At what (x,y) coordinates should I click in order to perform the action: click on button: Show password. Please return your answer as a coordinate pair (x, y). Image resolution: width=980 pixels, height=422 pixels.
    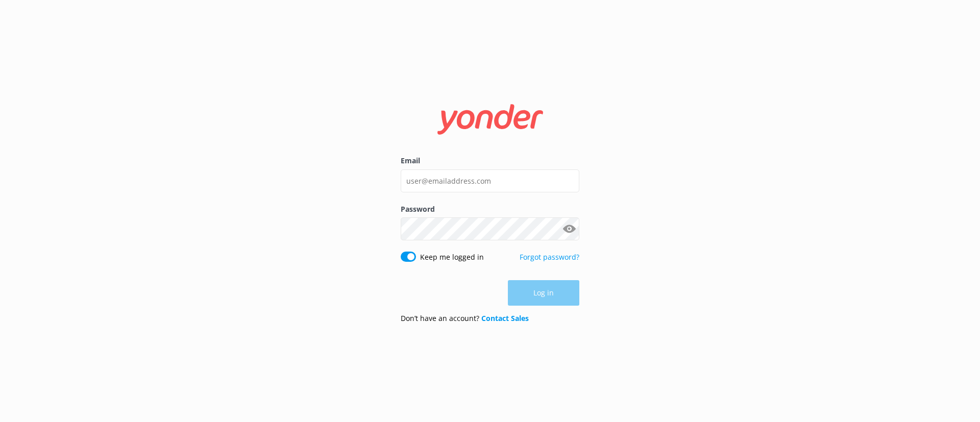
    Looking at the image, I should click on (569, 229).